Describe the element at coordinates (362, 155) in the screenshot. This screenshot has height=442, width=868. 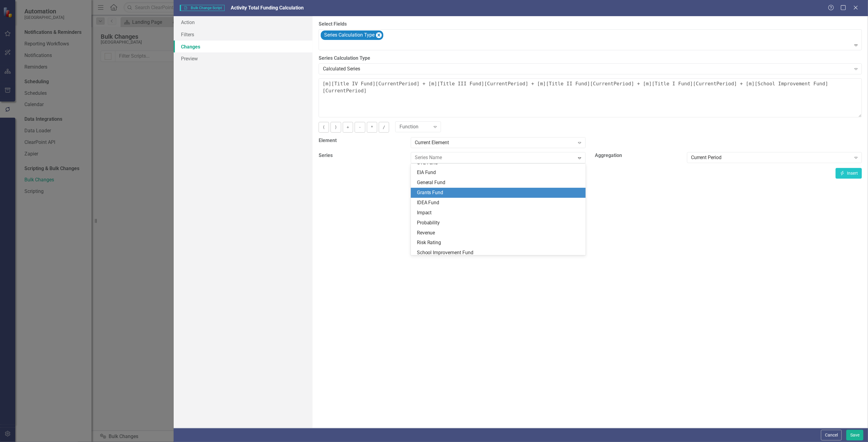
I see `label: Series` at that location.